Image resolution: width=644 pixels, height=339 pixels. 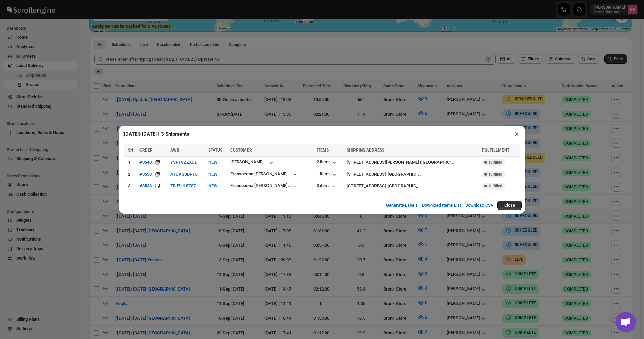 What do you see at coordinates (130, 185) in the screenshot?
I see `td: 3` at bounding box center [130, 185].